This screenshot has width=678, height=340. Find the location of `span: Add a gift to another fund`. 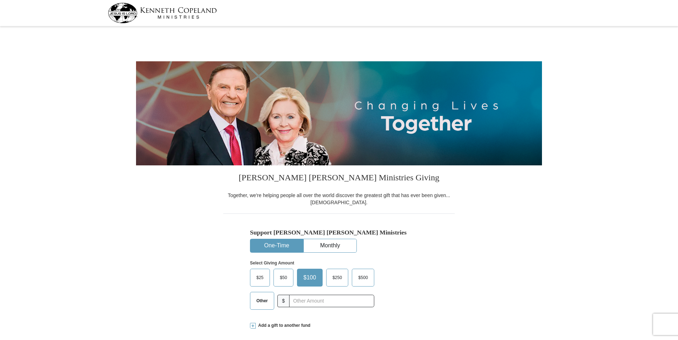

span: Add a gift to another fund is located at coordinates (283, 325).